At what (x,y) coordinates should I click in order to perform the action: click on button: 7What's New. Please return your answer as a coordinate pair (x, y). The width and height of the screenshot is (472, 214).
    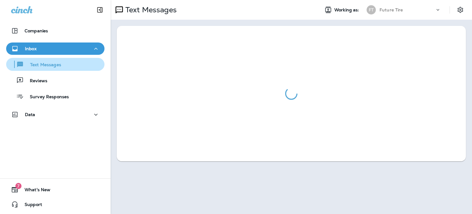
    Looking at the image, I should click on (55, 189).